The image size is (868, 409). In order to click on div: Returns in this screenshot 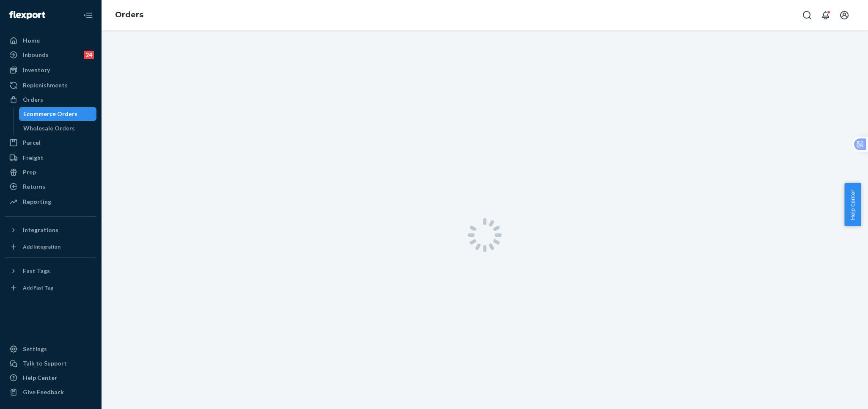, I will do `click(34, 187)`.